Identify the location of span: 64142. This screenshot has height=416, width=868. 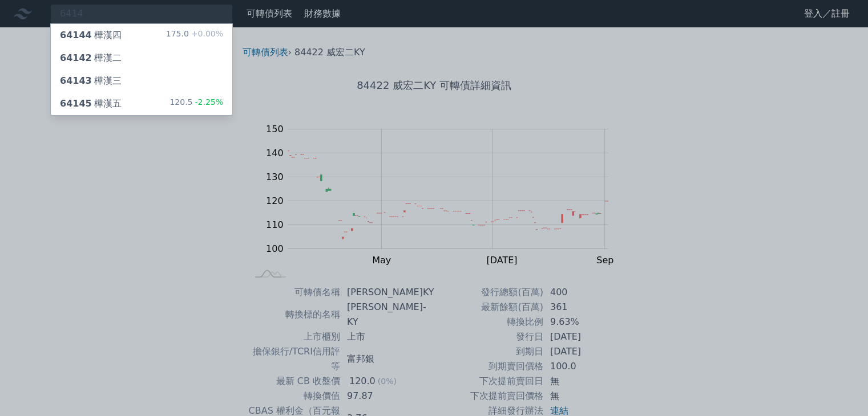
(76, 58).